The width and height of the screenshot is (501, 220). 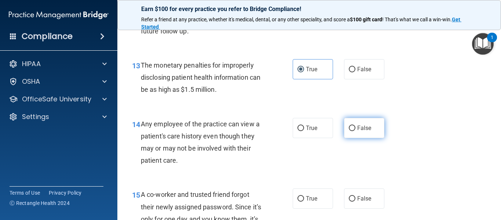 What do you see at coordinates (301, 23) in the screenshot?
I see `strong: Get Started` at bounding box center [301, 23].